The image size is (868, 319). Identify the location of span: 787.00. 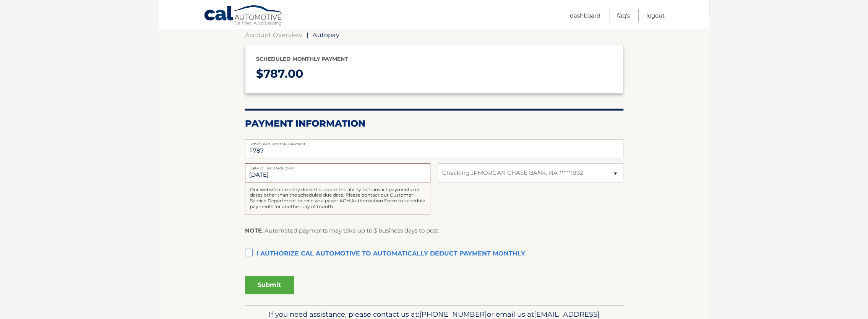
(283, 73).